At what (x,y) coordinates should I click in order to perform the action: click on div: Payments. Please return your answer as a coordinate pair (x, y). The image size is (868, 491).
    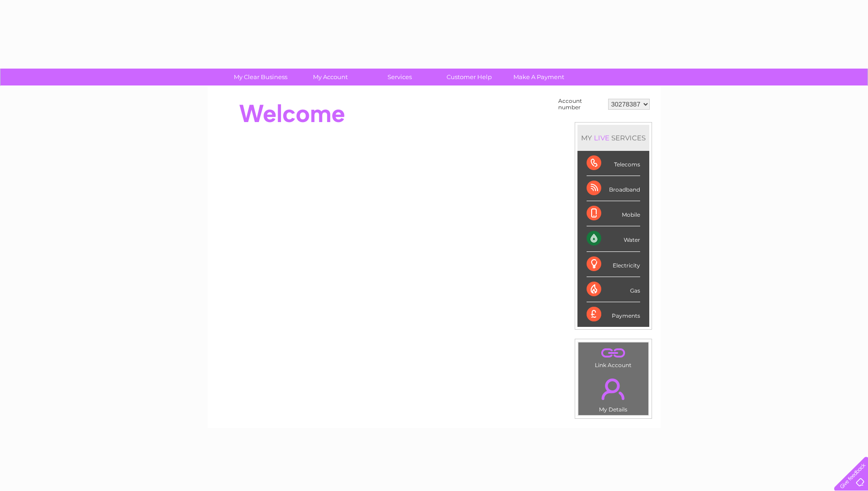
    Looking at the image, I should click on (613, 315).